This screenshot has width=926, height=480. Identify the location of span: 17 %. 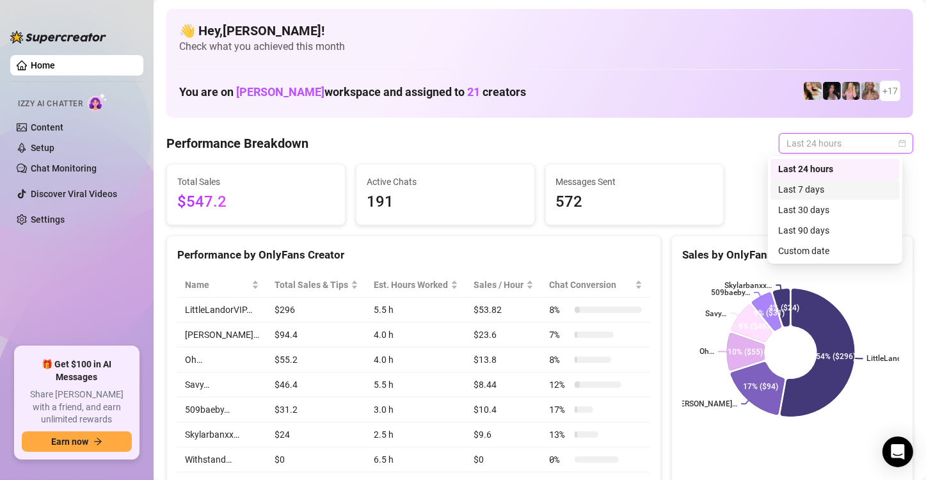
(559, 409).